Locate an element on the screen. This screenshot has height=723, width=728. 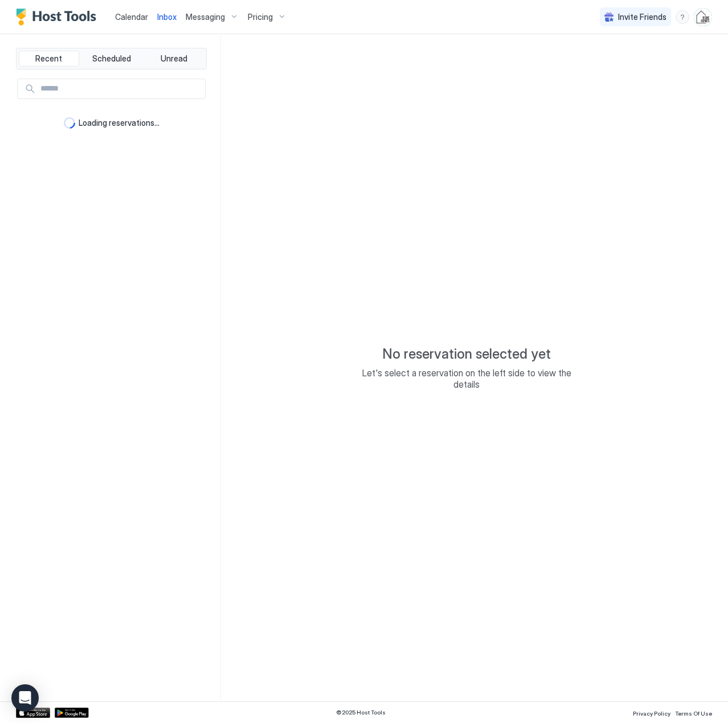
span: Inbox is located at coordinates (167, 17).